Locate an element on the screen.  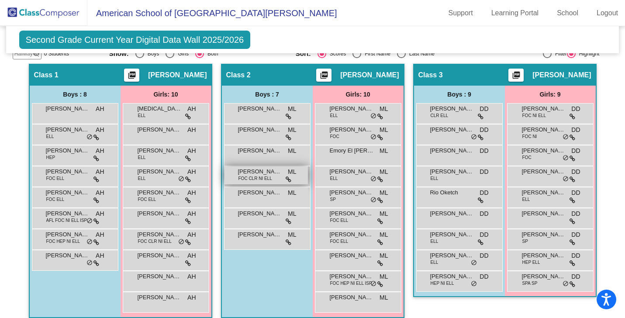
button: Print Students Details is located at coordinates (132, 75).